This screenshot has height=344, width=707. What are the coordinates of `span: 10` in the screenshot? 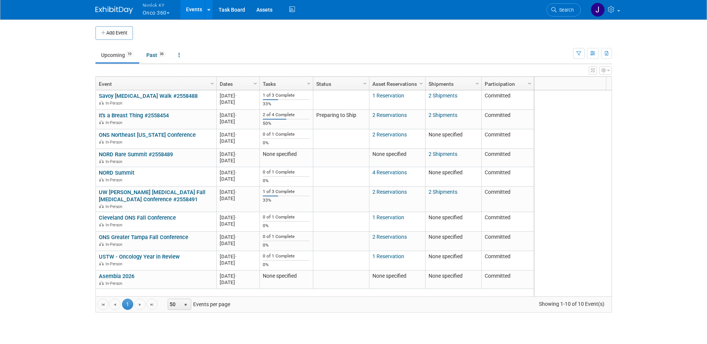 It's located at (129, 54).